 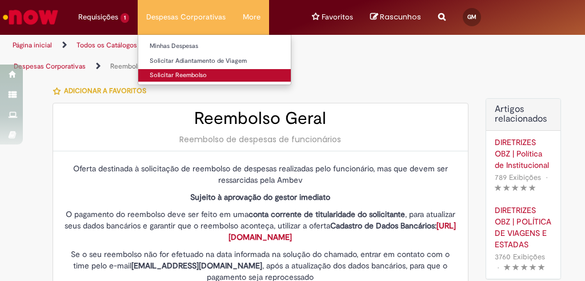 What do you see at coordinates (472, 17) in the screenshot?
I see `span: GM` at bounding box center [472, 17].